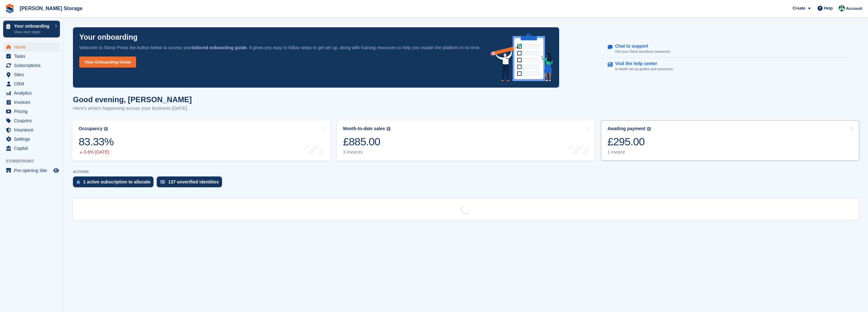  What do you see at coordinates (90, 128) in the screenshot?
I see `div: Occupancy` at bounding box center [90, 128].